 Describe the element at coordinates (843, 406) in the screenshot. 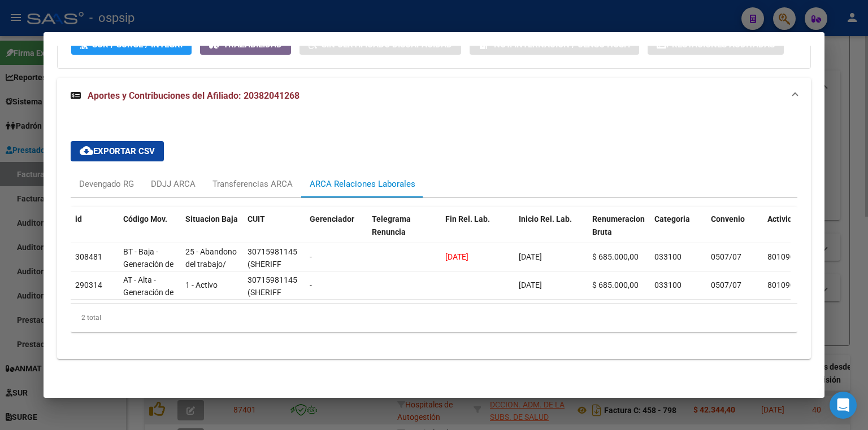

I see `div: Open Intercom Messenger` at that location.